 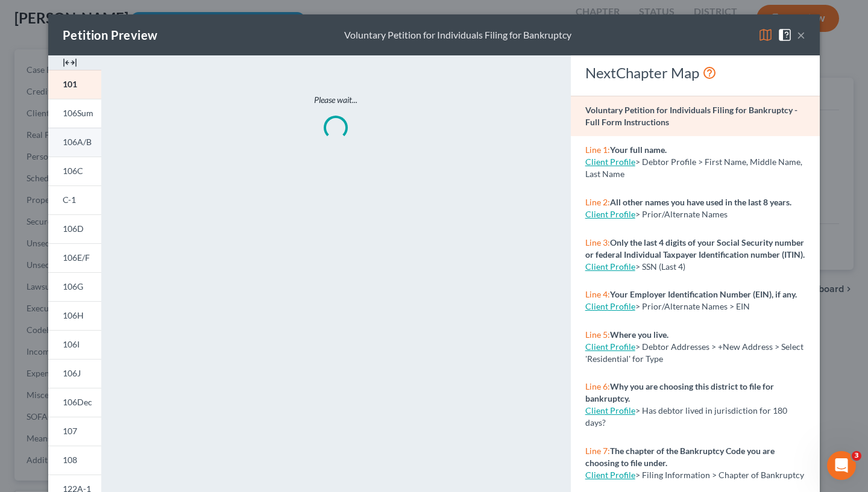 What do you see at coordinates (598, 202) in the screenshot?
I see `span: Line 2:` at bounding box center [598, 202].